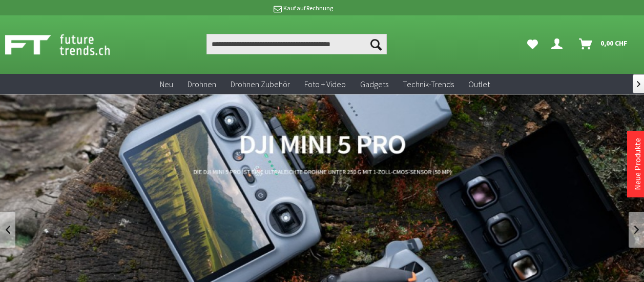  I want to click on span: Outlet, so click(479, 84).